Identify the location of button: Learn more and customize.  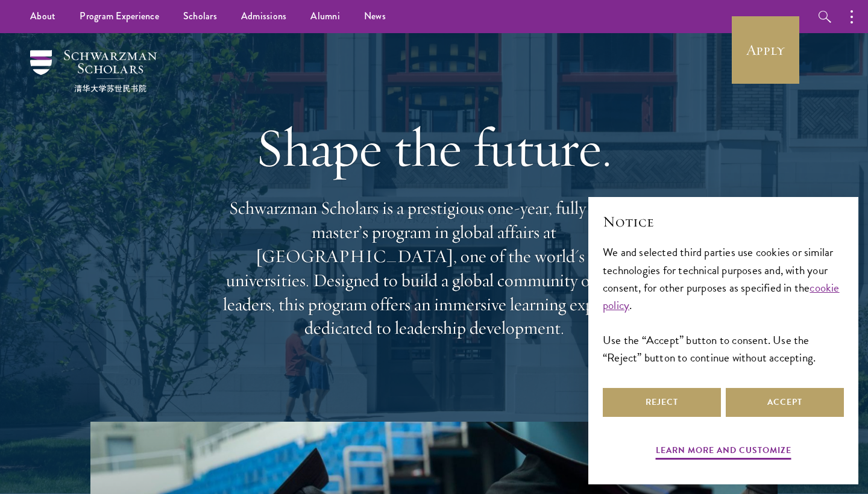
(723, 452).